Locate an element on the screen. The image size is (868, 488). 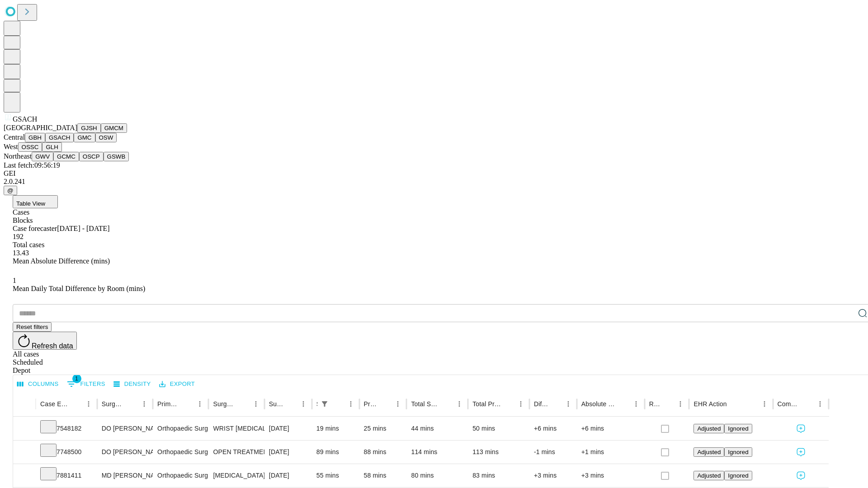
button: Reset filters is located at coordinates (32, 326).